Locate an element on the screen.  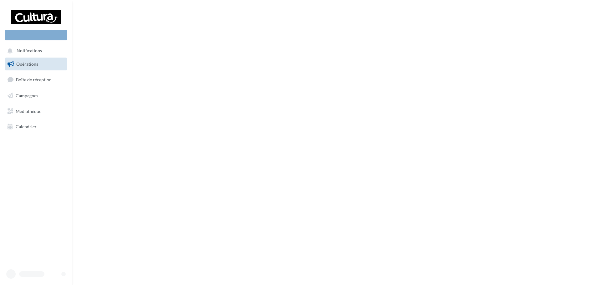
span: Campagnes is located at coordinates (27, 95).